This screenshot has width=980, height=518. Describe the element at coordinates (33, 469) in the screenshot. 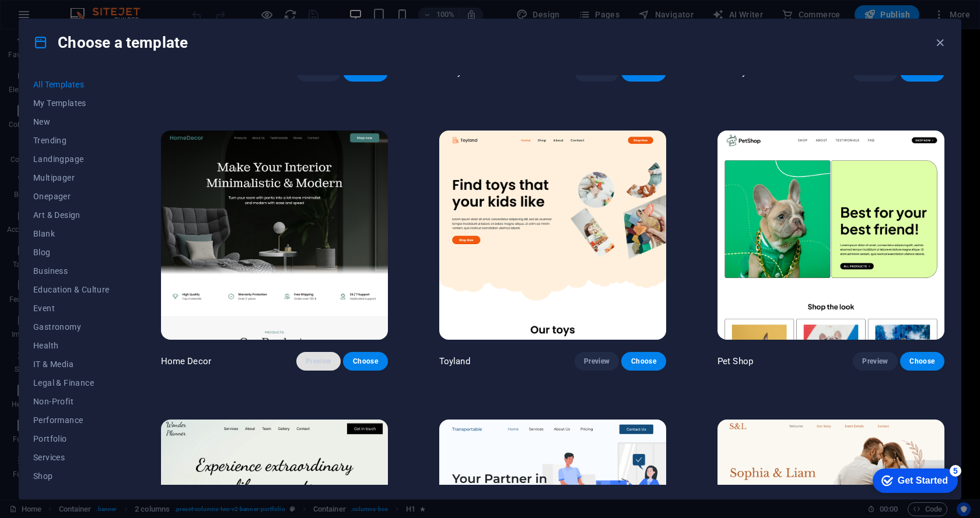

I see `button: 3` at that location.